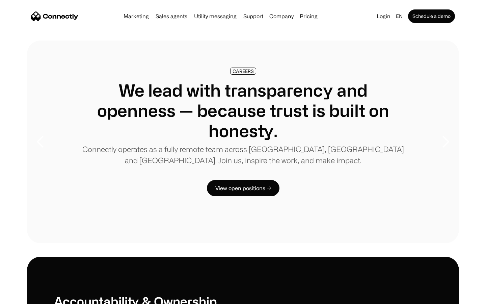 The image size is (486, 304). I want to click on div: en, so click(400, 16).